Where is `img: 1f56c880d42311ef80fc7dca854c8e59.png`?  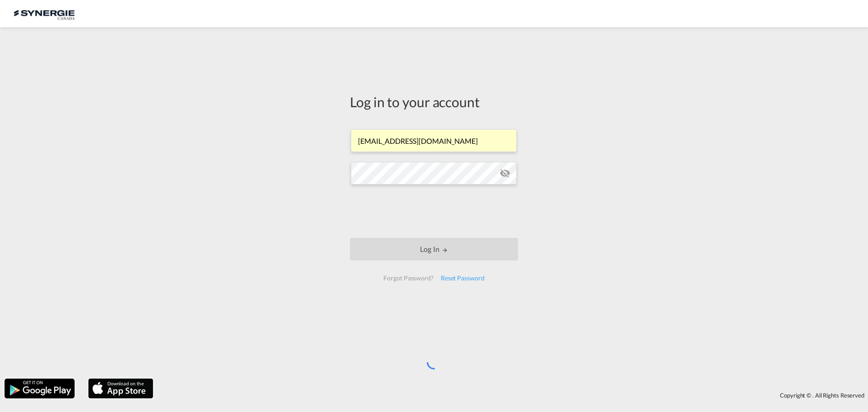
img: 1f56c880d42311ef80fc7dca854c8e59.png is located at coordinates (44, 13).